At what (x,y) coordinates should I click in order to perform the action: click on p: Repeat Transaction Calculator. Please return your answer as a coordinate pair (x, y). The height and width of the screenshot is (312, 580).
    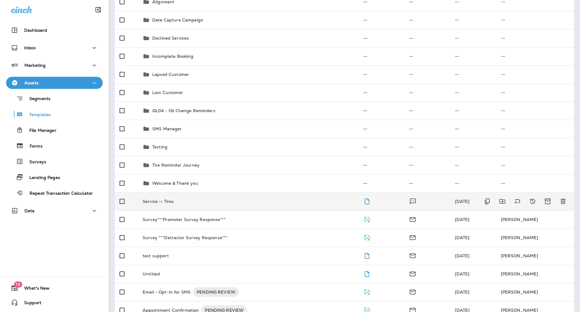
    Looking at the image, I should click on (58, 193).